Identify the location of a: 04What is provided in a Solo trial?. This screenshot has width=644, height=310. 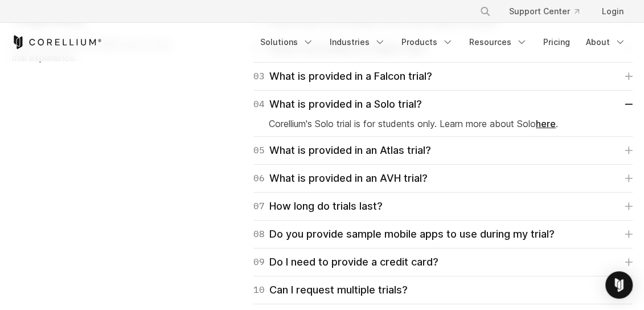
(443, 104).